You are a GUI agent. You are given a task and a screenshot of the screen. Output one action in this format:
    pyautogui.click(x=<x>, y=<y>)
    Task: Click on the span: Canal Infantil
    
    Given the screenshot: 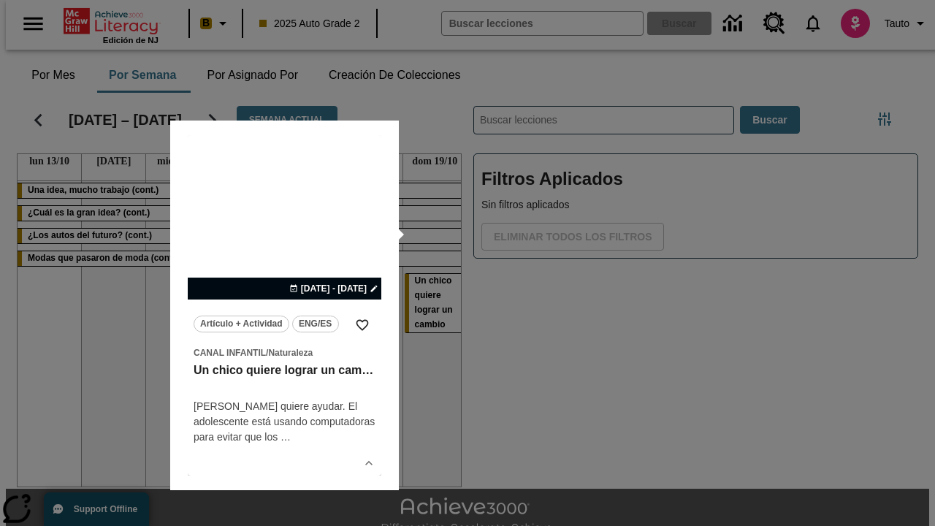 What is the action you would take?
    pyautogui.click(x=229, y=353)
    